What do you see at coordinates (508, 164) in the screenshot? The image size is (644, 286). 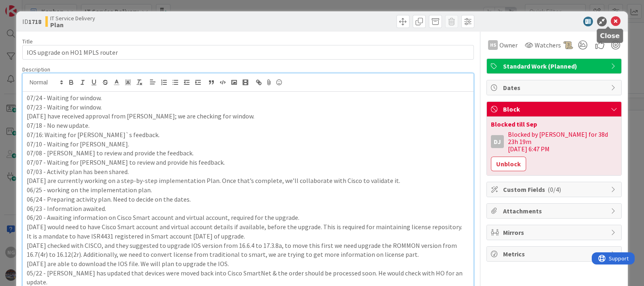 I see `button: Unblock` at bounding box center [508, 164].